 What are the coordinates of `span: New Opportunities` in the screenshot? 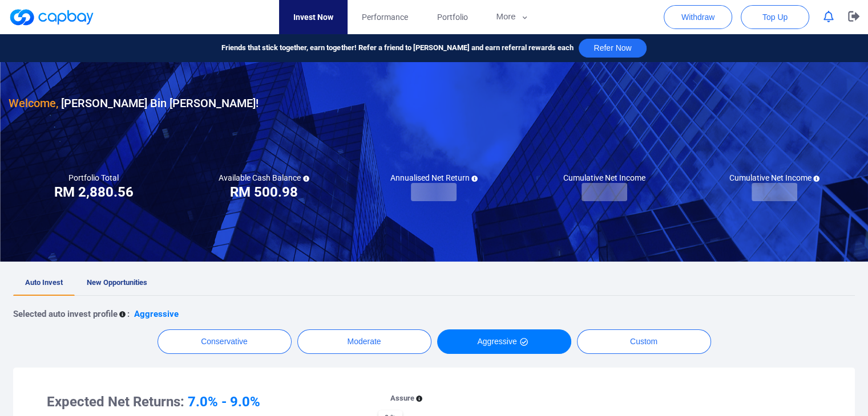 It's located at (117, 283).